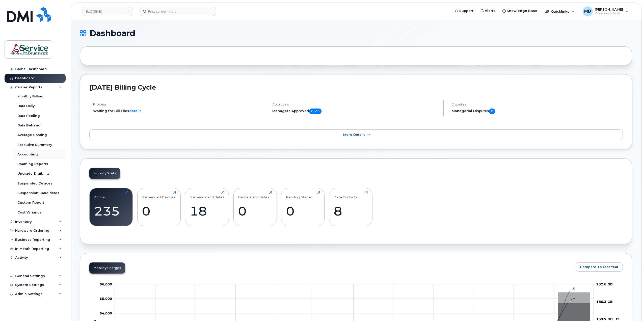  Describe the element at coordinates (355, 111) in the screenshot. I see `h5: Managers Approved` at that location.